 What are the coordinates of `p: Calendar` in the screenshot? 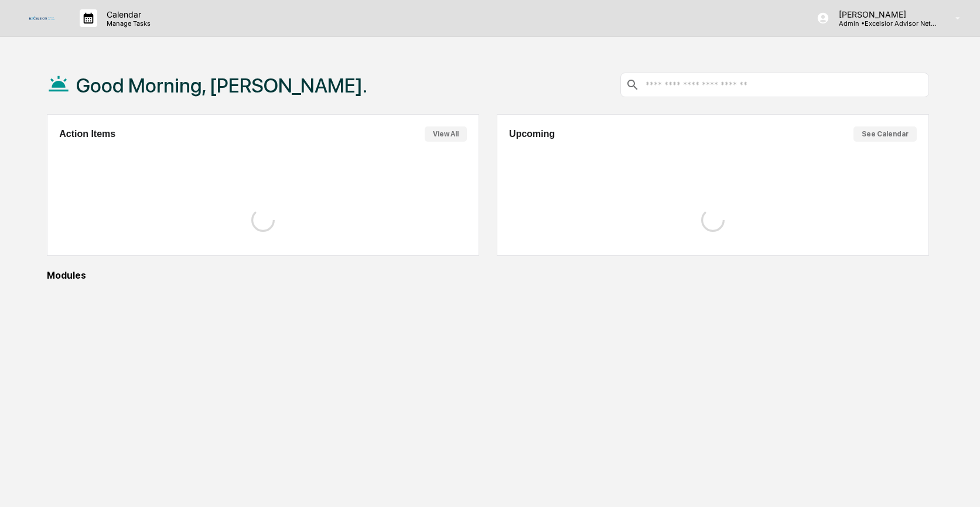 It's located at (127, 14).